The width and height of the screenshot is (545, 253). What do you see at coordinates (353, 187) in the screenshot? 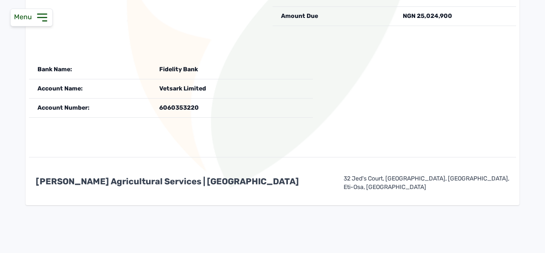
I see `span: Eti-Osa` at bounding box center [353, 187].